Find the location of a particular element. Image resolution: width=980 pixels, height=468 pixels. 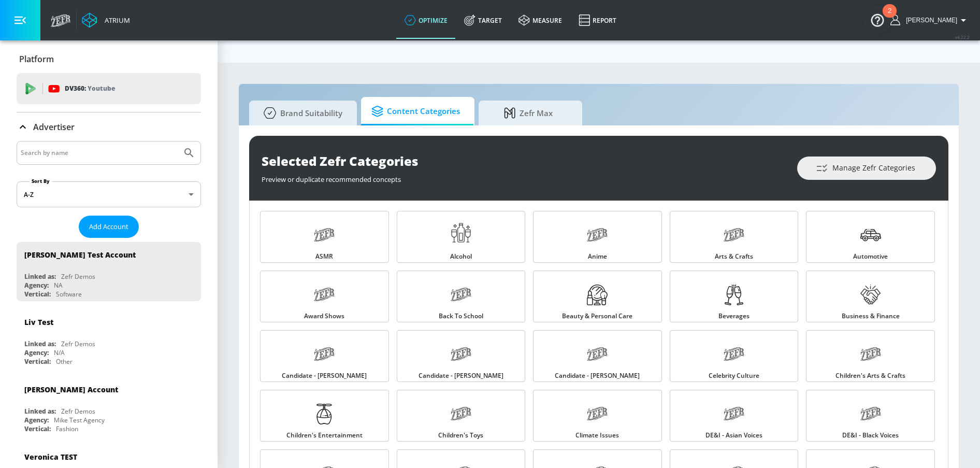

span: Add Account is located at coordinates (108, 227).